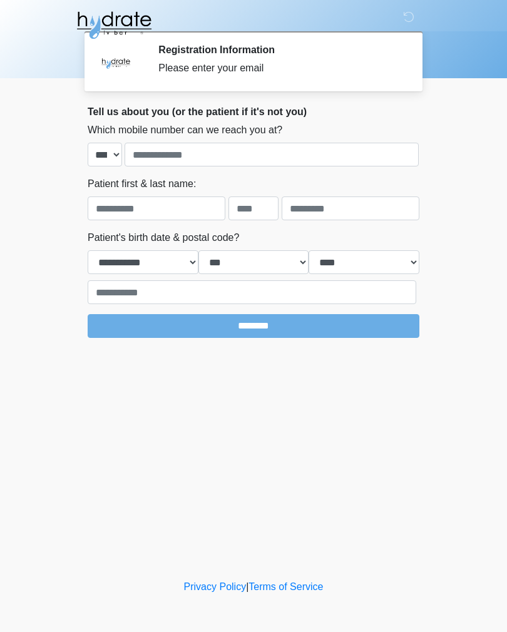  Describe the element at coordinates (215, 586) in the screenshot. I see `a: Privacy Policy` at that location.